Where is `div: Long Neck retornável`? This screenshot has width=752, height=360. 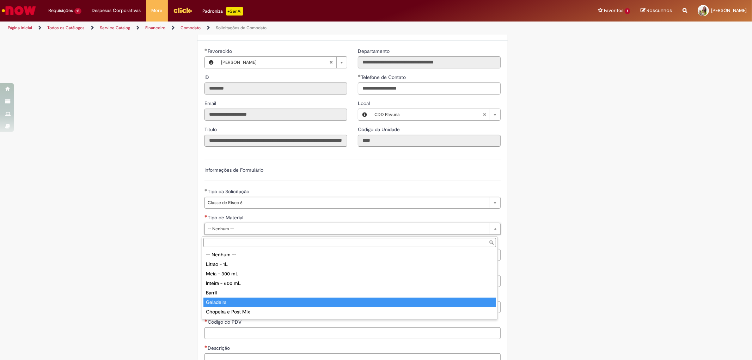 div: Long Neck retornável is located at coordinates (350, 321).